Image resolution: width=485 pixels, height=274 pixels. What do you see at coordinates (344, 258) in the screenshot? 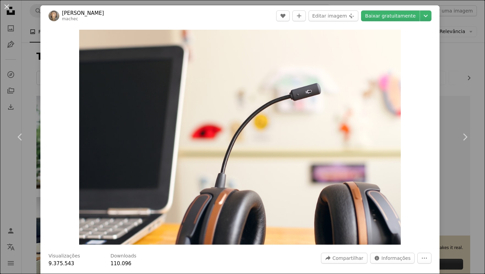
I see `button: Compartilhar esta imagem` at bounding box center [344, 258].